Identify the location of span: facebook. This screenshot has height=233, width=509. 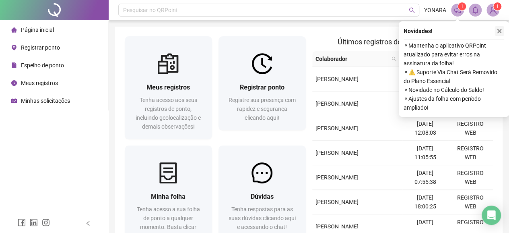
(22, 222).